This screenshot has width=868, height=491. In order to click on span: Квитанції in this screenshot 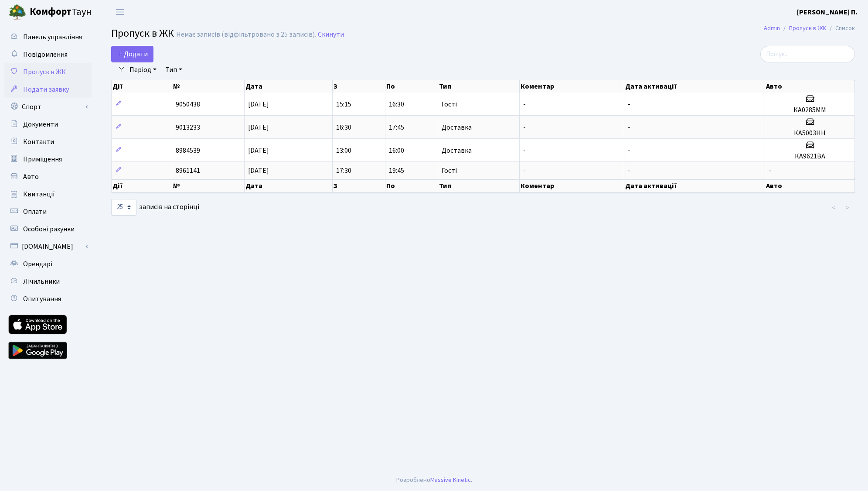, I will do `click(39, 194)`.